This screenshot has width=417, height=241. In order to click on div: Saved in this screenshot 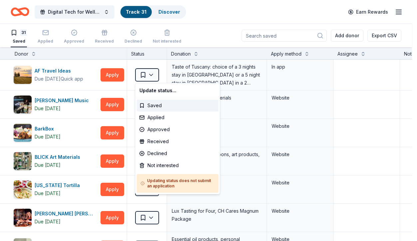, I will do `click(178, 105)`.